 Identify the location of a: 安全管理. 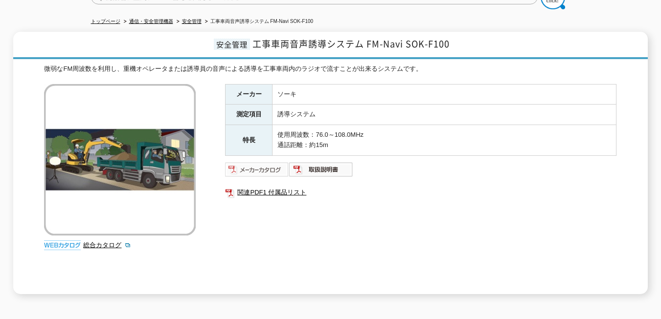
(192, 21).